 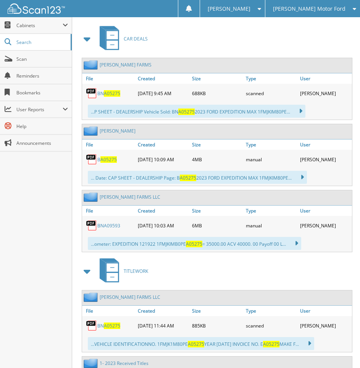 I want to click on span: Help, so click(x=42, y=126).